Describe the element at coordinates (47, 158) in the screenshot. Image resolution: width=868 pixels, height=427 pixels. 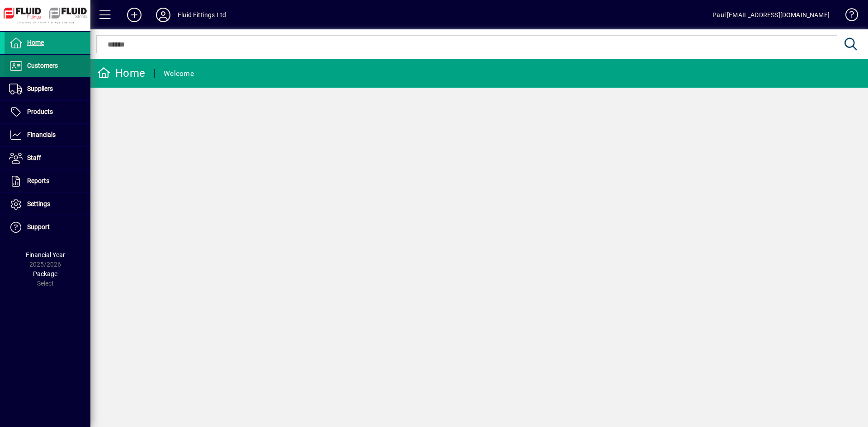
I see `a: Staff` at that location.